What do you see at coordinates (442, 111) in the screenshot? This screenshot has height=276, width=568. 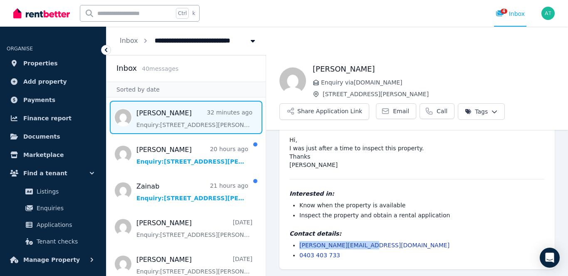 I see `span: Call` at bounding box center [442, 111].